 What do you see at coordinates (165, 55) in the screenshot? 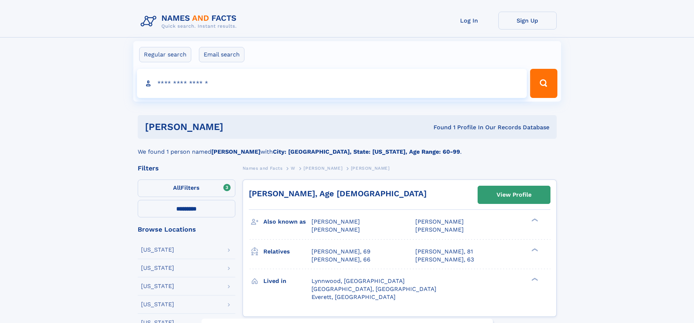
I see `label: Regular search` at bounding box center [165, 55].